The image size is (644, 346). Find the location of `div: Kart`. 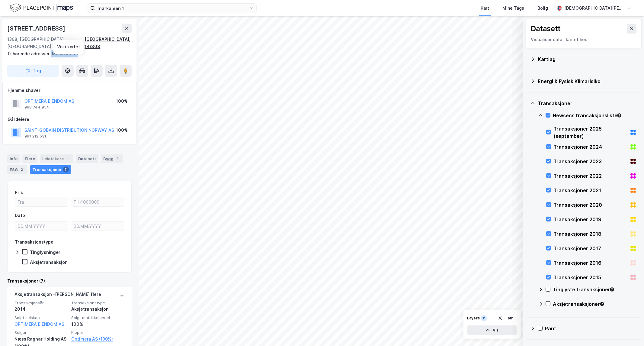

div: Kart is located at coordinates (484, 8).